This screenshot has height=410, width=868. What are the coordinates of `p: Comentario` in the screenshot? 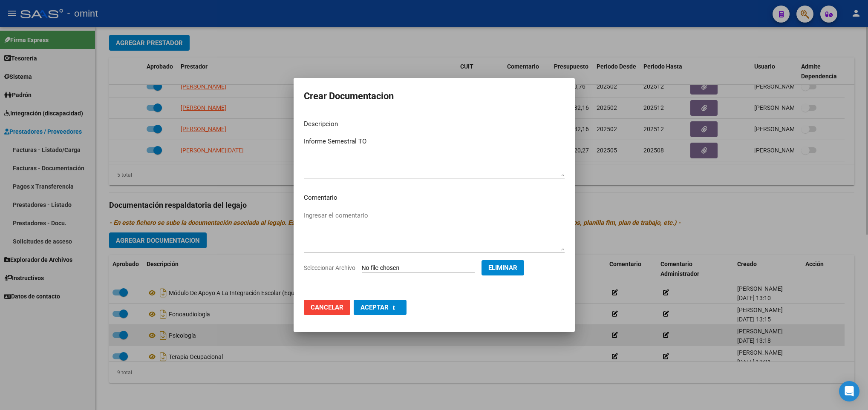 It's located at (434, 197).